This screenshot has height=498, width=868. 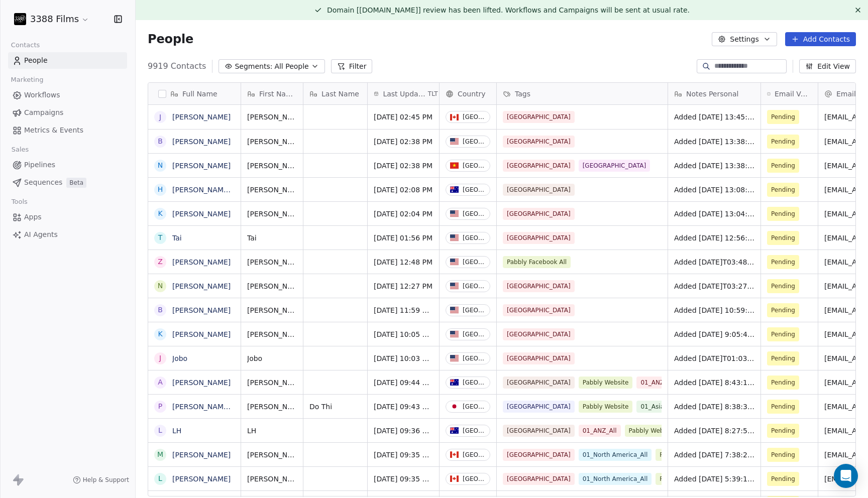 What do you see at coordinates (177, 431) in the screenshot?
I see `a: LH` at bounding box center [177, 431].